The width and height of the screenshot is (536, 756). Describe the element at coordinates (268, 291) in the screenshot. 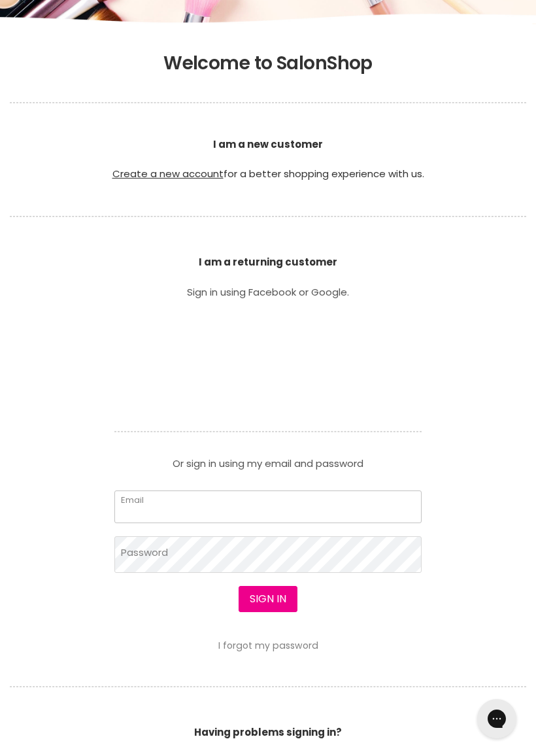

I see `p: Sign in using Facebook or Google.` at that location.